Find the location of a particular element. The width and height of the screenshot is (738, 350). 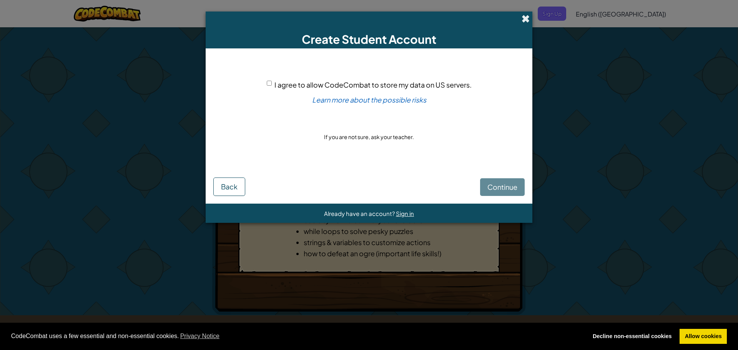

a: deny cookies is located at coordinates (632, 337).